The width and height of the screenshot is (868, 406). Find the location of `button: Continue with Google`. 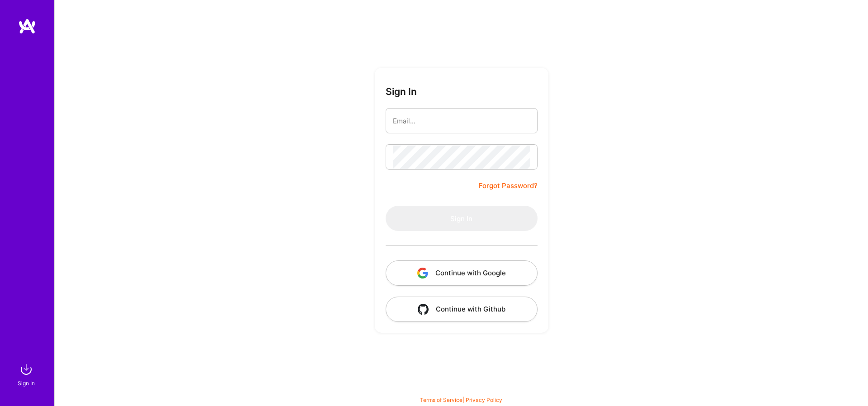

button: Continue with Google is located at coordinates (462, 273).